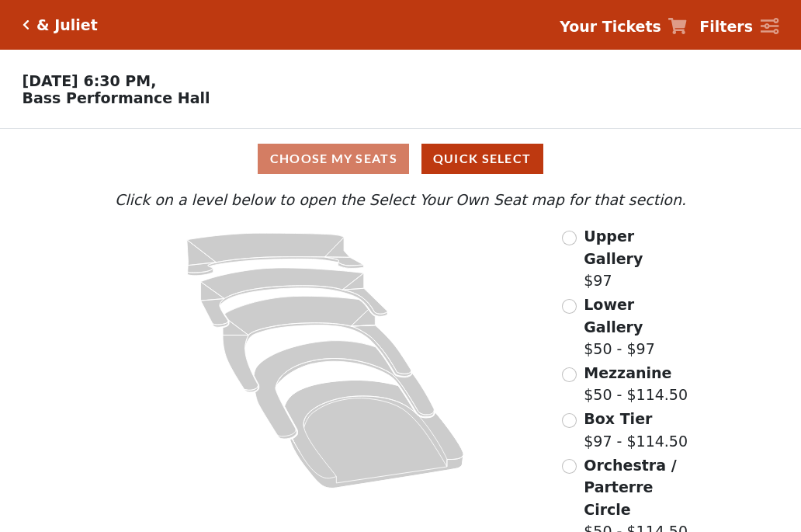  Describe the element at coordinates (67, 24) in the screenshot. I see `h5: & Juliet` at that location.